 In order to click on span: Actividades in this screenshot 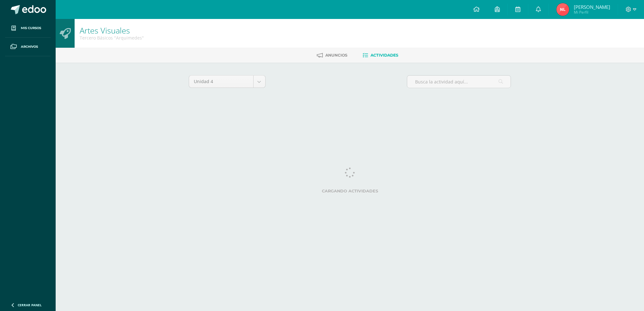, I will do `click(384, 55)`.